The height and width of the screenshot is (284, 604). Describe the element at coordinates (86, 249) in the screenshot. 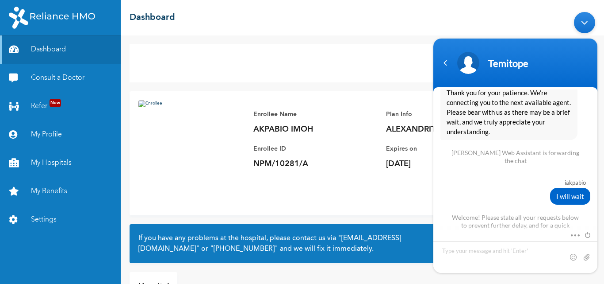

I see `textarea: Type your message and hit 'Enter'` at that location.